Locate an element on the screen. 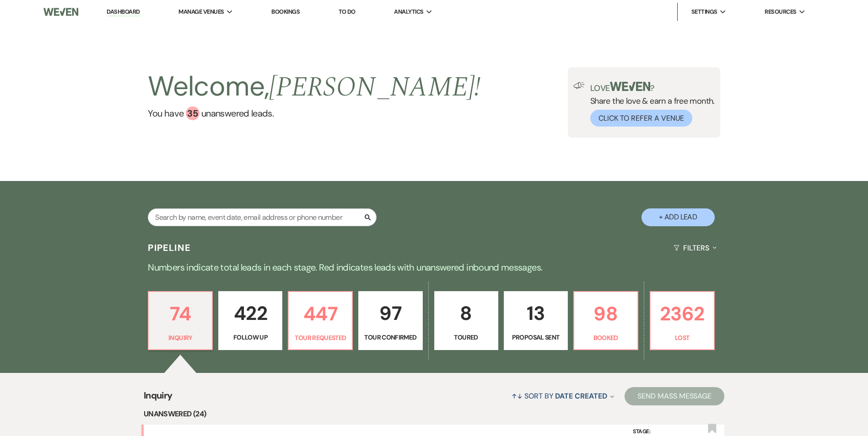  span: Inquiry is located at coordinates (158, 398).